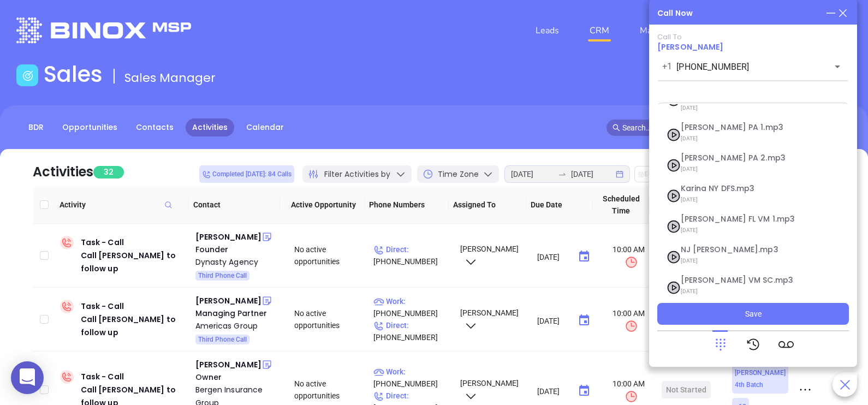 Image resolution: width=868 pixels, height=405 pixels. I want to click on span: to, so click(562, 174).